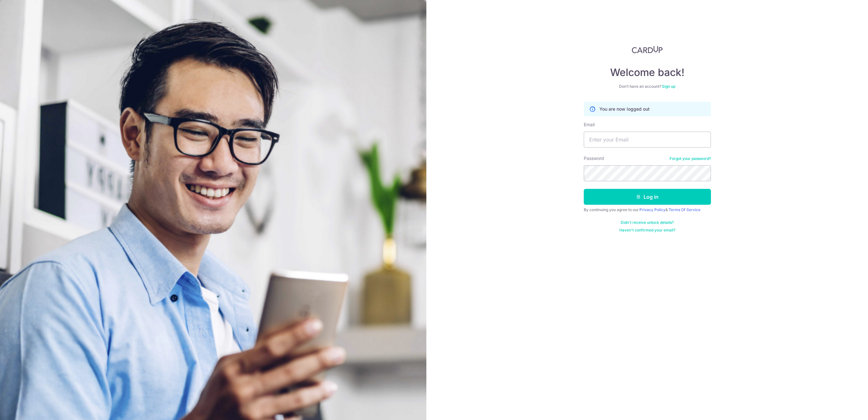  I want to click on button: Log in, so click(647, 197).